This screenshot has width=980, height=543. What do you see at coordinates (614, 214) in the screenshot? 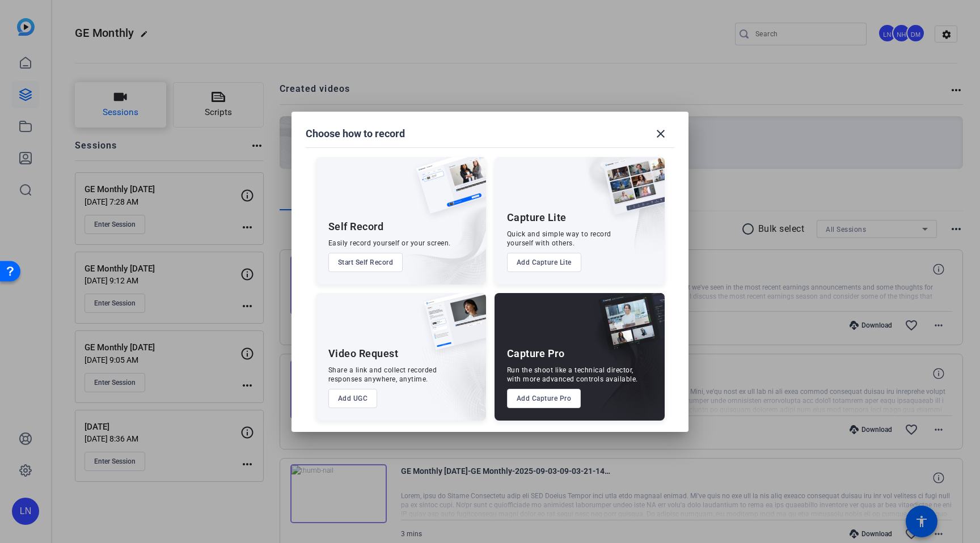
I see `img: embarkstudio-capture-lite.png` at bounding box center [614, 214].